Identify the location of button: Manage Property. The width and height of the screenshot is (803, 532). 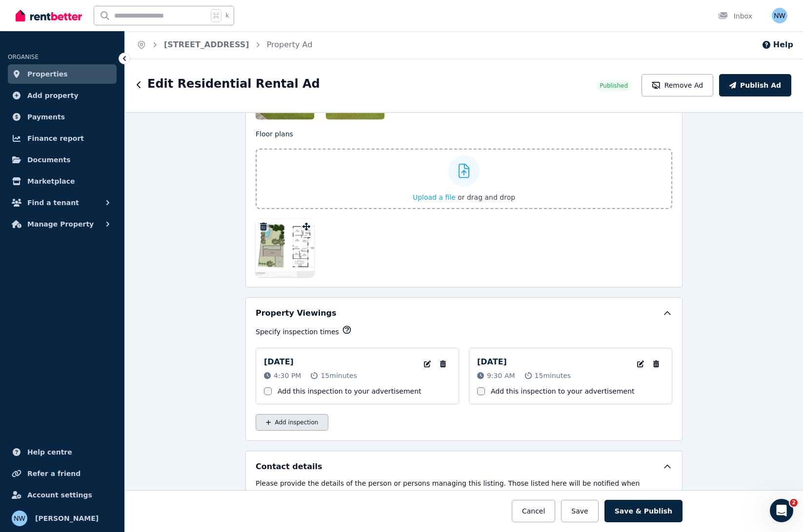
(62, 224).